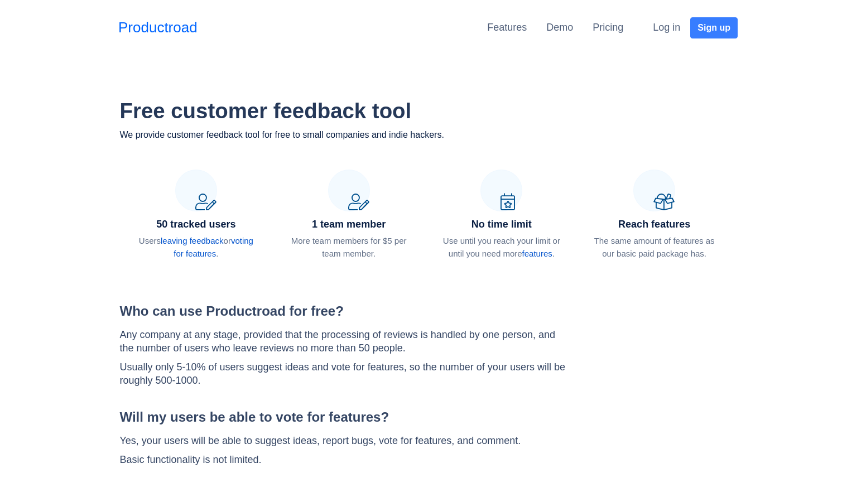 The width and height of the screenshot is (842, 478). I want to click on p: Yes, your users will be able to suggest ideas, report bugs, vote for features, and comment., so click(320, 441).